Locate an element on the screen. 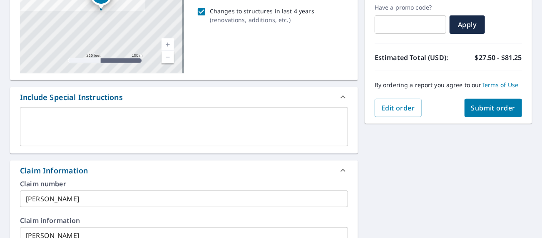 This screenshot has width=542, height=238. span: Submit order is located at coordinates (493, 108).